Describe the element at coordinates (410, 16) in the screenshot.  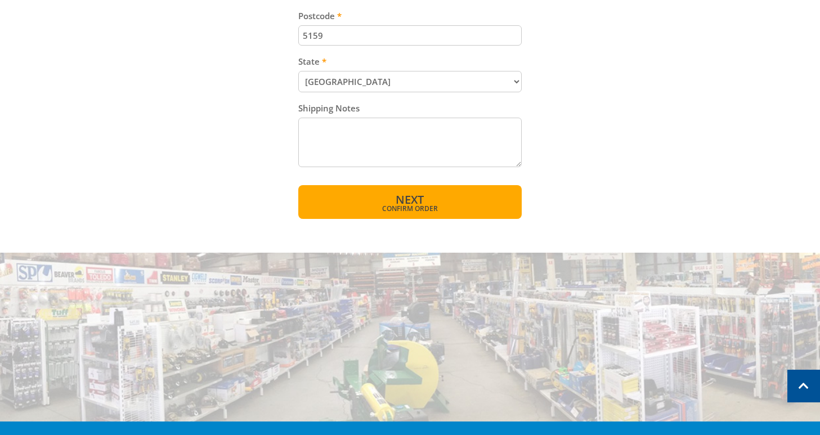
I see `label: Postcode` at that location.